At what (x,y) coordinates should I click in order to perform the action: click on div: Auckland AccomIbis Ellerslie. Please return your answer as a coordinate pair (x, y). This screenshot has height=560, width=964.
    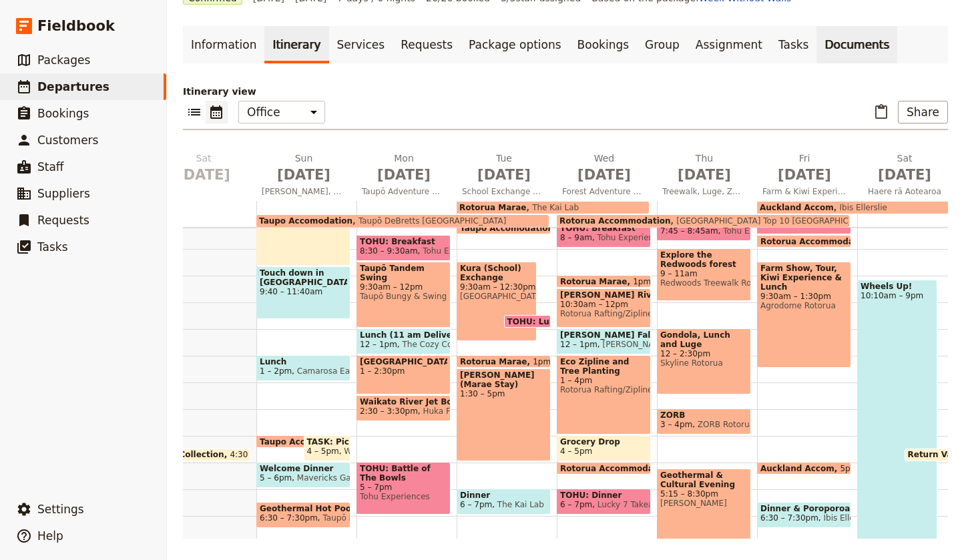
    Looking at the image, I should click on (854, 208).